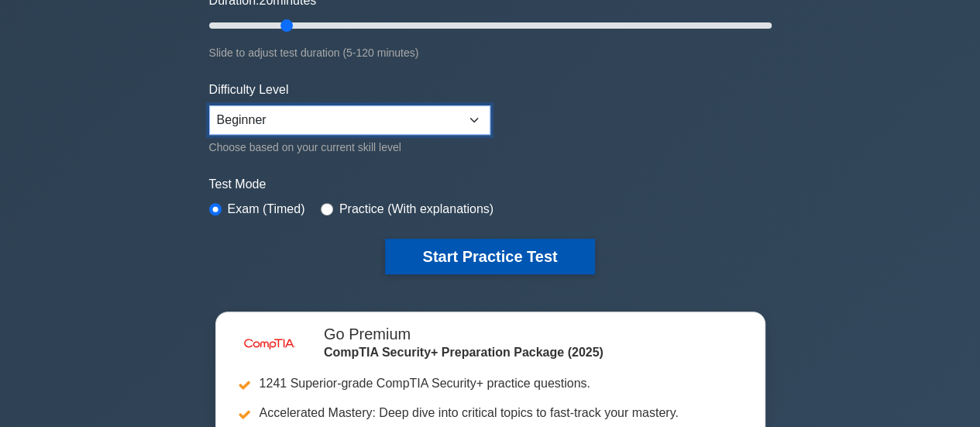  I want to click on label: Practice (With explanations), so click(416, 210).